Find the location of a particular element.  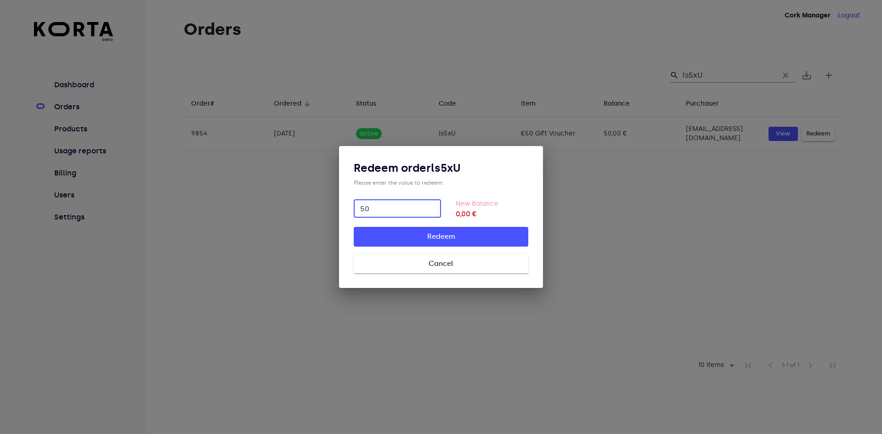

span: Cancel is located at coordinates (441, 264).